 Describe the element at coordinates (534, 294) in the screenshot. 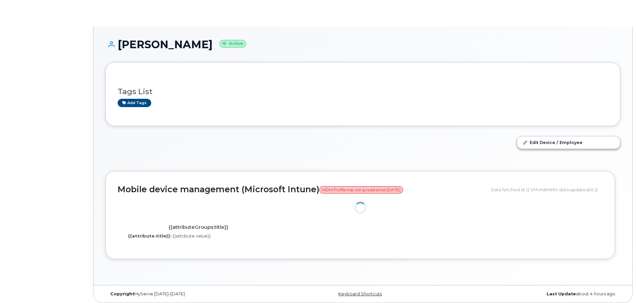

I see `div: about 4 hours ago` at that location.